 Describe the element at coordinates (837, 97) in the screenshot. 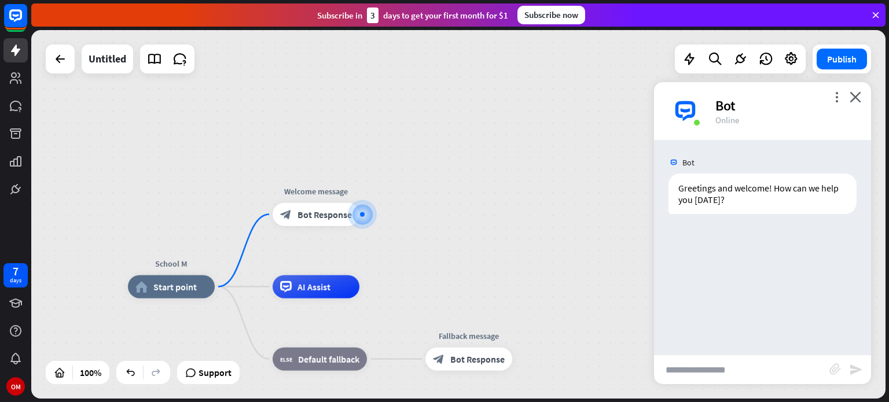

I see `i: more_vert` at that location.